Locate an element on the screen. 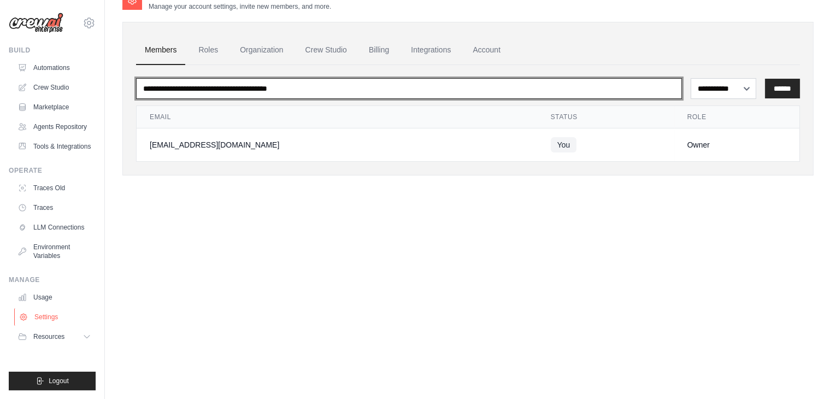  a: Billing is located at coordinates (378, 50).